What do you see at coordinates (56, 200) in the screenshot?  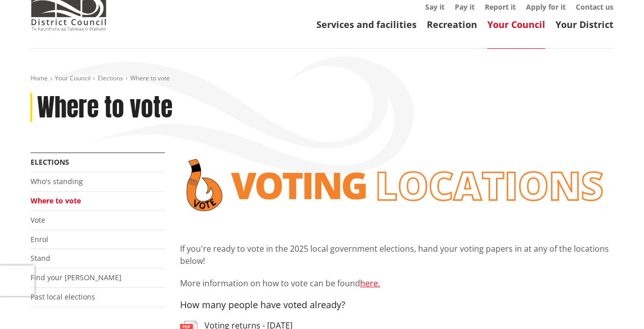 I see `a: Where to vote` at bounding box center [56, 200].